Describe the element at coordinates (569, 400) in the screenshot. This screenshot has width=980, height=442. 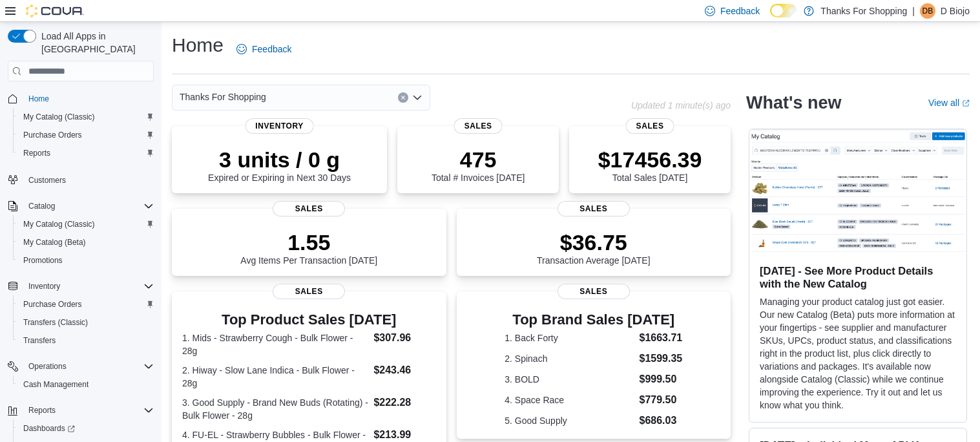
I see `dt: 4. Space Race` at that location.